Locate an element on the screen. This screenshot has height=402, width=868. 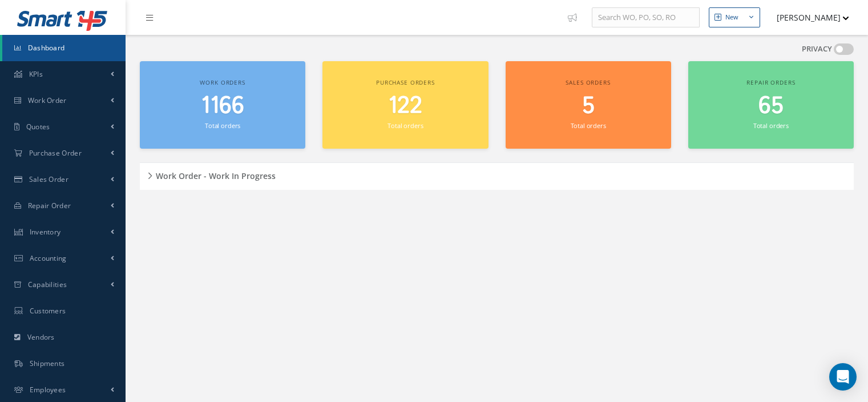
span: Quotes is located at coordinates (38, 126).